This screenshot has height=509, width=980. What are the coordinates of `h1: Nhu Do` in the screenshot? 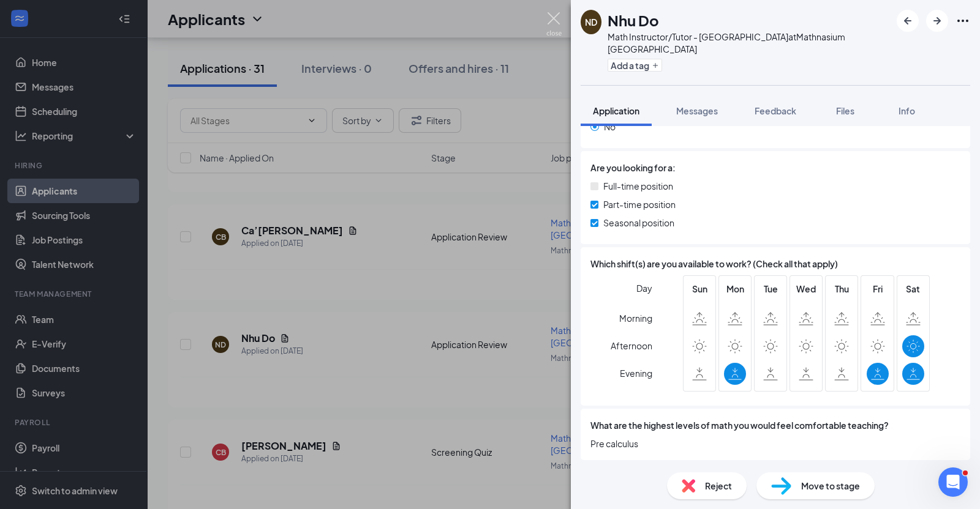 It's located at (633, 20).